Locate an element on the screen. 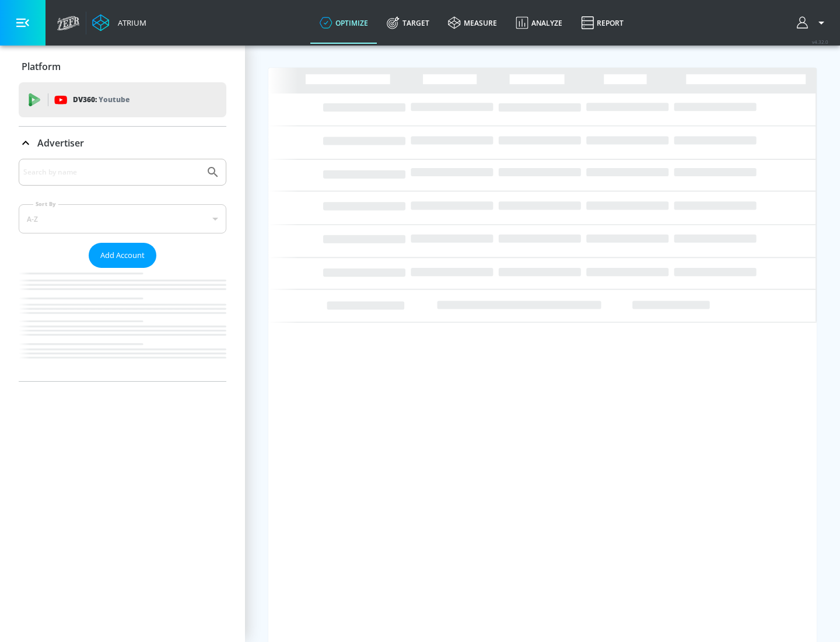 This screenshot has height=642, width=840. input: Search by name is located at coordinates (111, 172).